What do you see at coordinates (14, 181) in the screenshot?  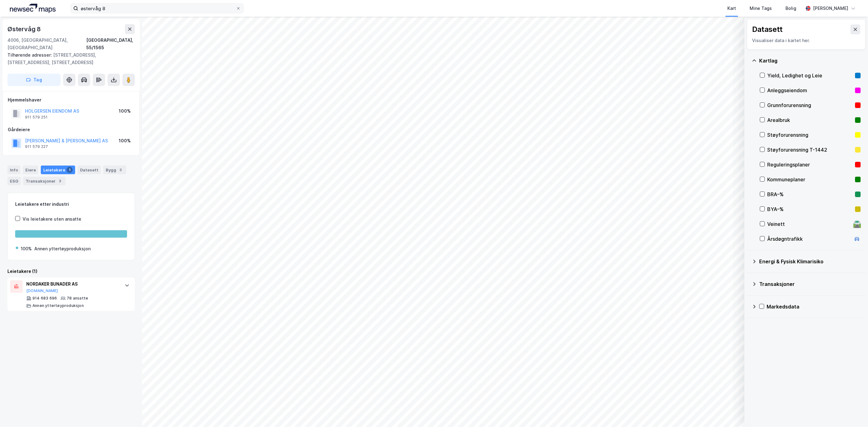 I see `div: ESG` at bounding box center [14, 181].